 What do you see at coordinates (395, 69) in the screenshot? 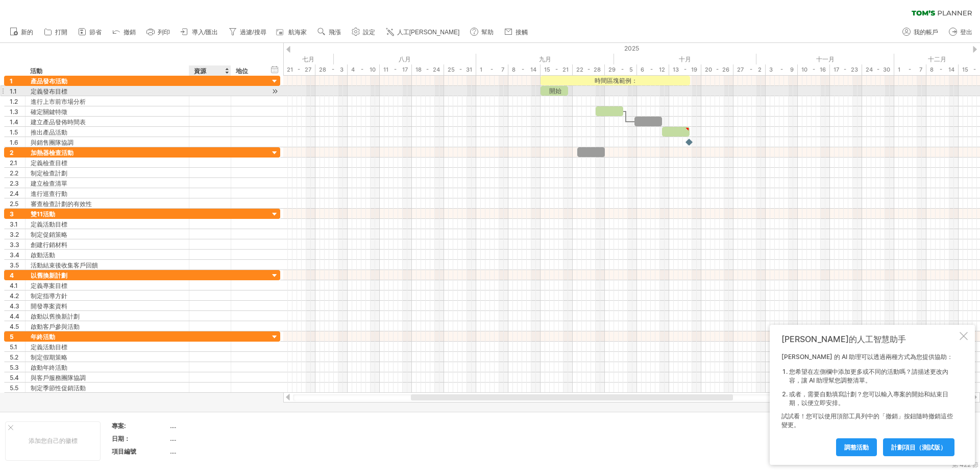
I see `font: 11 - 17` at bounding box center [395, 69].